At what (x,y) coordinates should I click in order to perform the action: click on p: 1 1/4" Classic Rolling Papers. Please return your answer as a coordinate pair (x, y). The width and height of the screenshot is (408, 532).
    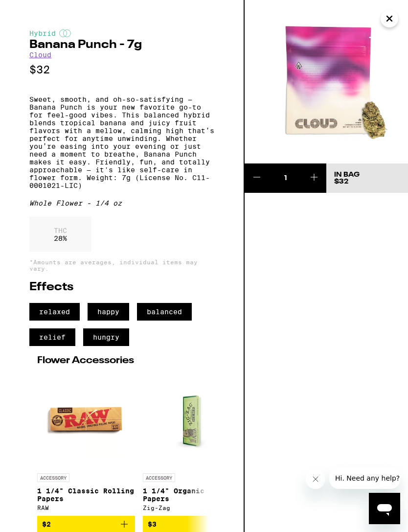
    Looking at the image, I should click on (86, 495).